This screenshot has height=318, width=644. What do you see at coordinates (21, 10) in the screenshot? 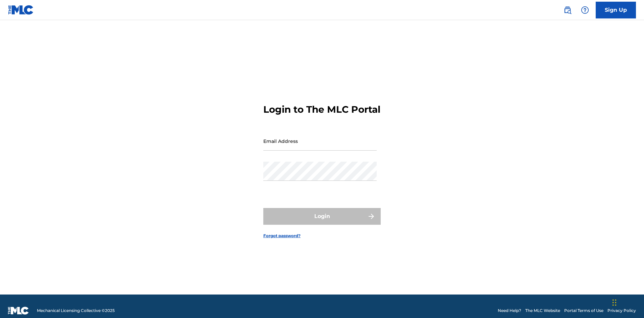
I see `img: MLC Logo` at bounding box center [21, 10].